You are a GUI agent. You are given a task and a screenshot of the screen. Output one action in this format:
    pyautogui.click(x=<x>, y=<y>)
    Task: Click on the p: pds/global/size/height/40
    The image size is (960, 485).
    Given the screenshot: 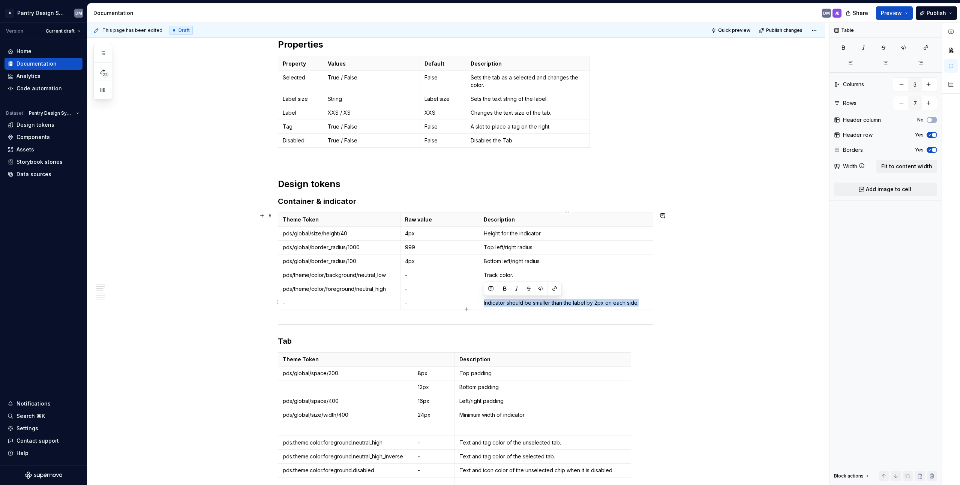 What is the action you would take?
    pyautogui.click(x=339, y=234)
    